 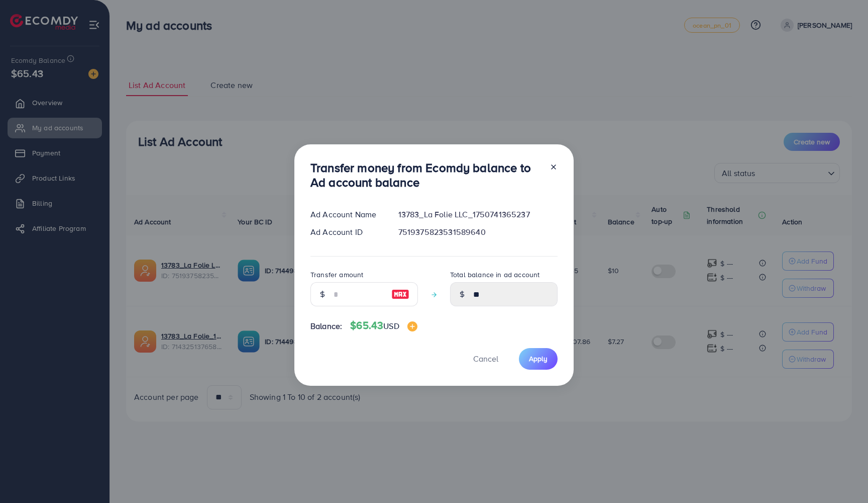 What do you see at coordinates (478, 232) in the screenshot?
I see `div: 7519375823531589640` at bounding box center [478, 232].